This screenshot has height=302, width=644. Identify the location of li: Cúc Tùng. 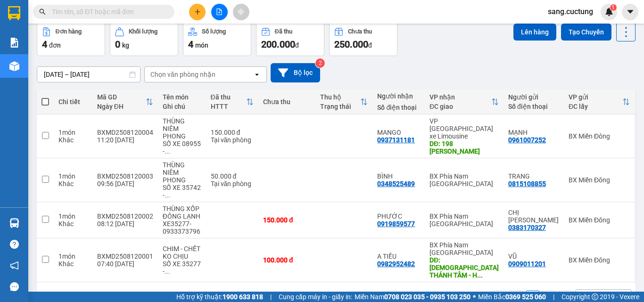
(71, 13).